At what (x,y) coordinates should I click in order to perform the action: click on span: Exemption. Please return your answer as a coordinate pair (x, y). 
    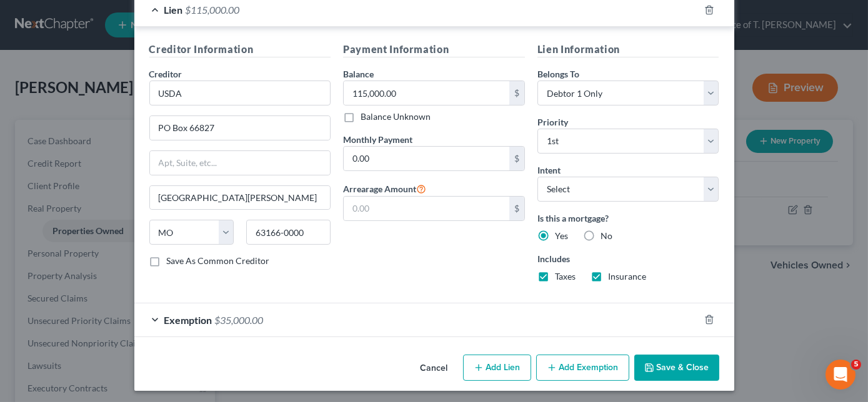
    Looking at the image, I should click on (188, 320).